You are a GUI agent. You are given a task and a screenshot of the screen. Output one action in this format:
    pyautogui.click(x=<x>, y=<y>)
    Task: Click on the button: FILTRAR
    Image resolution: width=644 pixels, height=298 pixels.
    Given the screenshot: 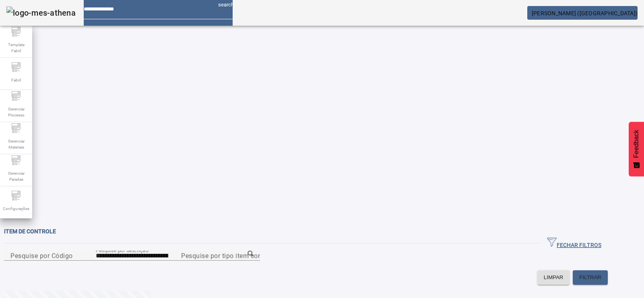 What is the action you would take?
    pyautogui.click(x=590, y=278)
    